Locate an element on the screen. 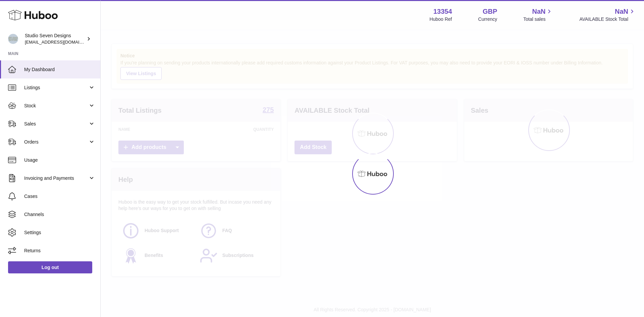  a: Log out is located at coordinates (50, 267).